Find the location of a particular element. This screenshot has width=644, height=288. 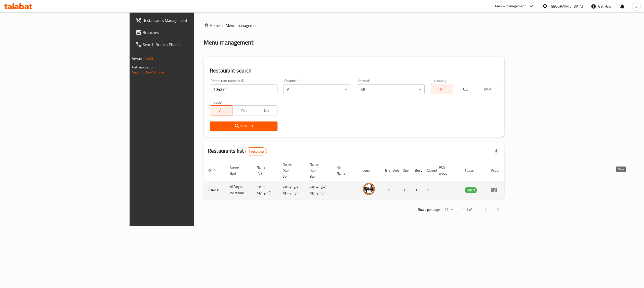

div: Menu-management is located at coordinates (510, 6).